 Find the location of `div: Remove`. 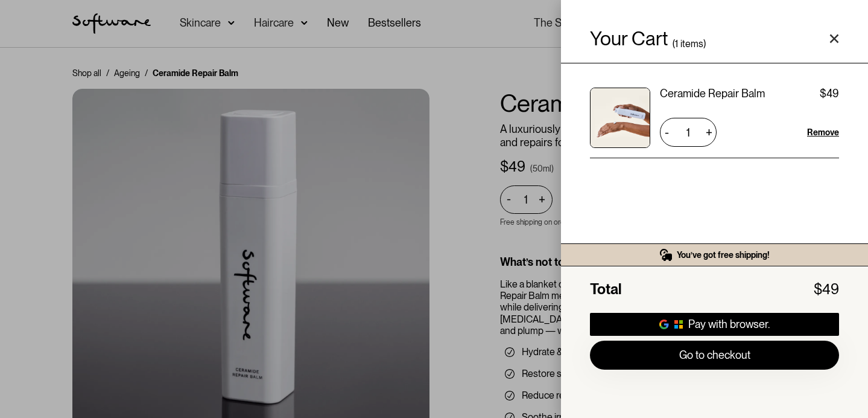

div: Remove is located at coordinates (822, 132).